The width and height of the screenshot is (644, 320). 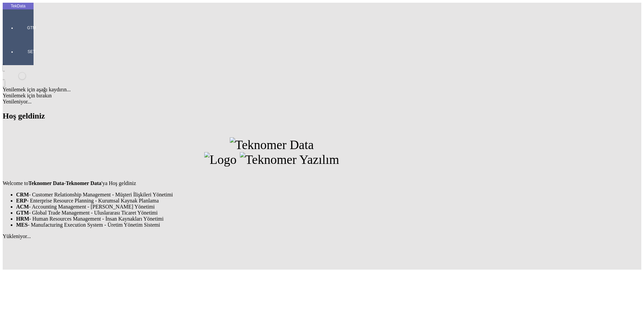 I want to click on img: Teknomer Yazılım, so click(x=290, y=159).